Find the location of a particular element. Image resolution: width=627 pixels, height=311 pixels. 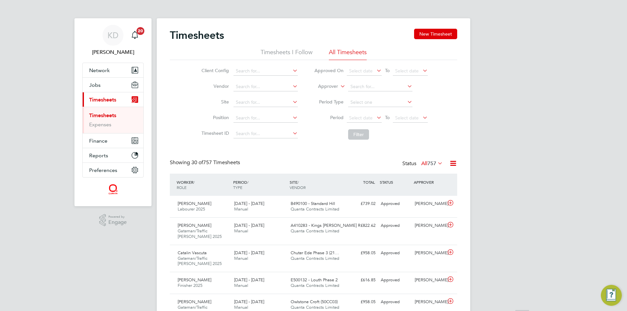

span: 20 is located at coordinates (140, 31).